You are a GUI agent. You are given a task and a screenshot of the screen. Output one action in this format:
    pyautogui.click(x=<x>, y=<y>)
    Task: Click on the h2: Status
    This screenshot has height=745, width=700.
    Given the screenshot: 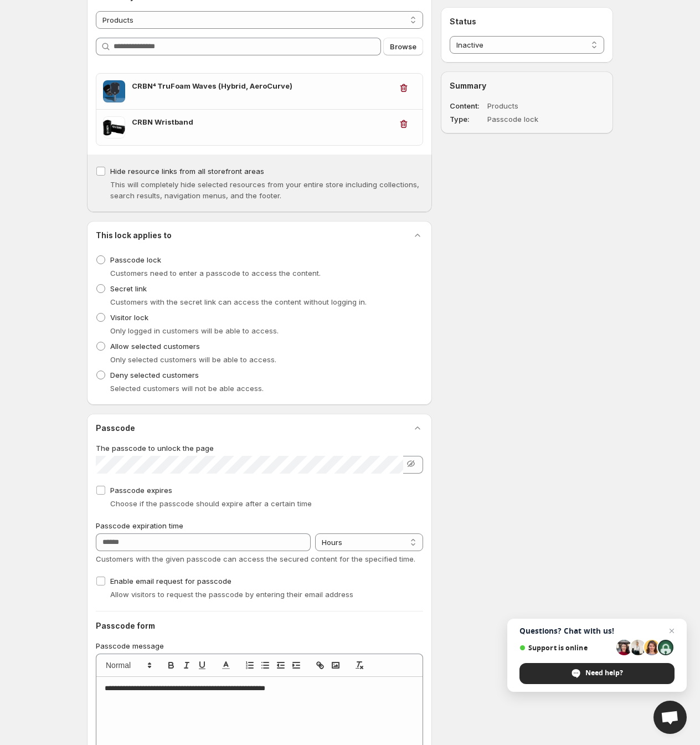 What is the action you would take?
    pyautogui.click(x=527, y=22)
    